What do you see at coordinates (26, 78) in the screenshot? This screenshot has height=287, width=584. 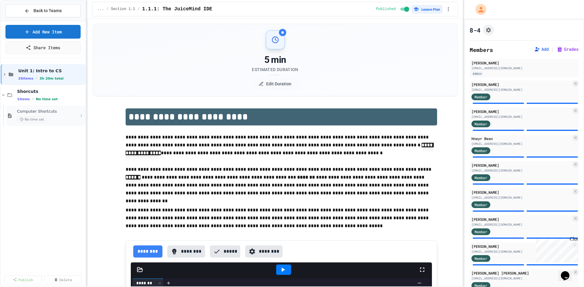 I see `span: 26 items` at bounding box center [26, 78].